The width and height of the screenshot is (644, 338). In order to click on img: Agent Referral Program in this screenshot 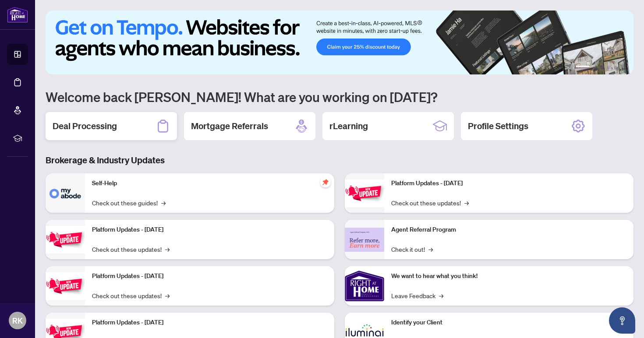, I will do `click(364, 239)`.